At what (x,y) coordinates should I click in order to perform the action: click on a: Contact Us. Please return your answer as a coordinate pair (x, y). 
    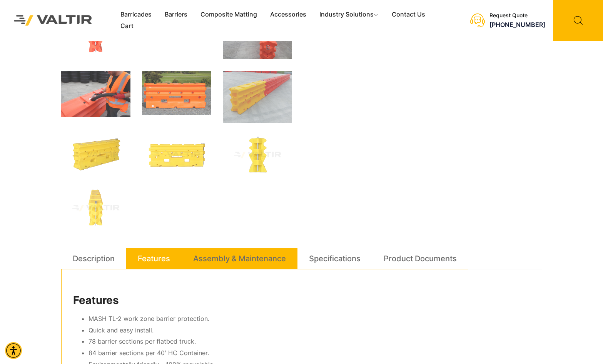
    Looking at the image, I should click on (408, 15).